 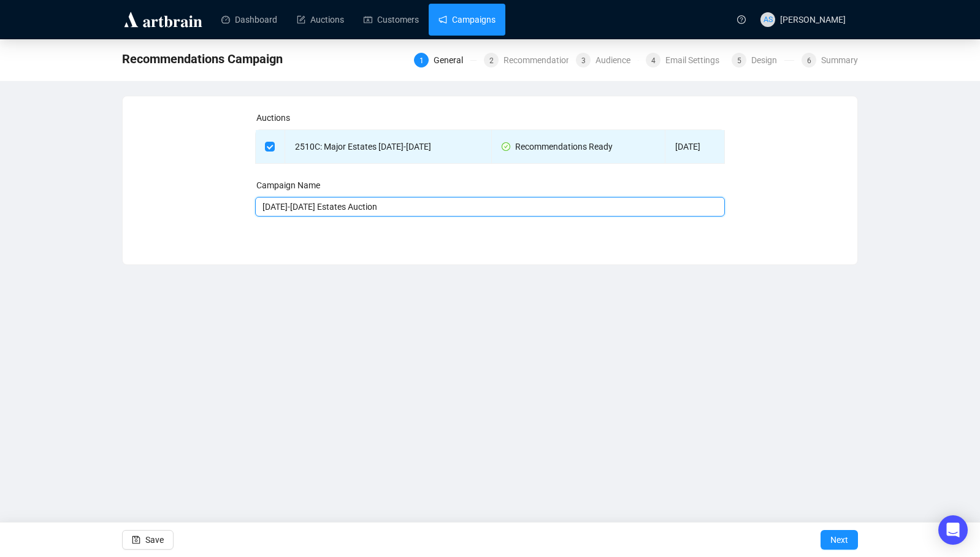 I want to click on span: Next, so click(x=839, y=540).